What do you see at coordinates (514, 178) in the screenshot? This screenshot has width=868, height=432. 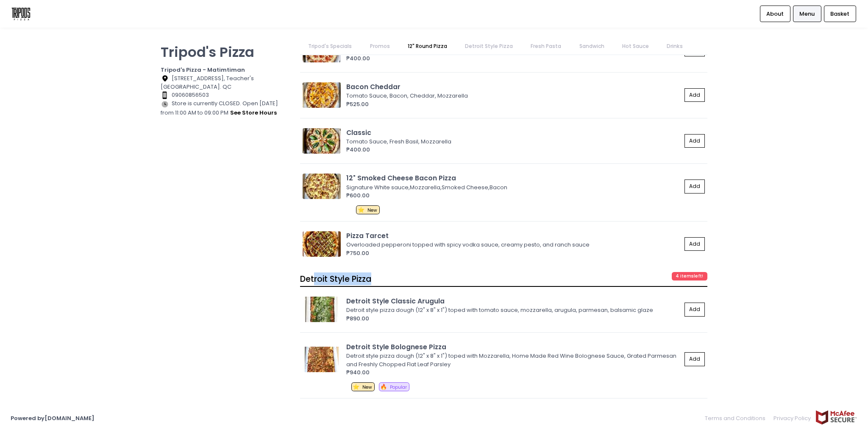 I see `div: 12" Smoked Cheese Bacon Pizza` at bounding box center [514, 178].